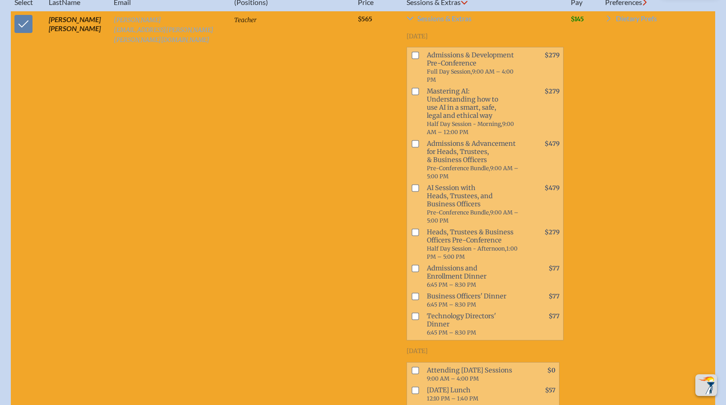 This screenshot has height=405, width=726. What do you see at coordinates (577, 19) in the screenshot?
I see `span: $145` at bounding box center [577, 19].